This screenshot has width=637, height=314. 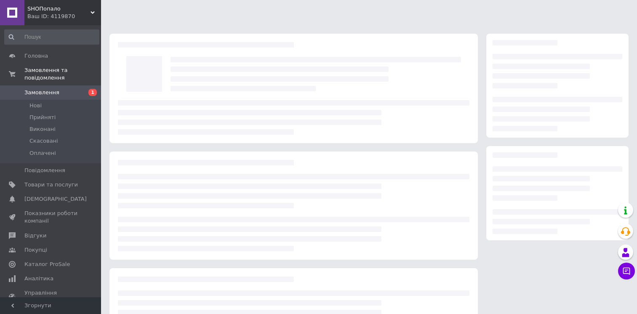 What do you see at coordinates (36, 250) in the screenshot?
I see `span: Покупці` at bounding box center [36, 250].